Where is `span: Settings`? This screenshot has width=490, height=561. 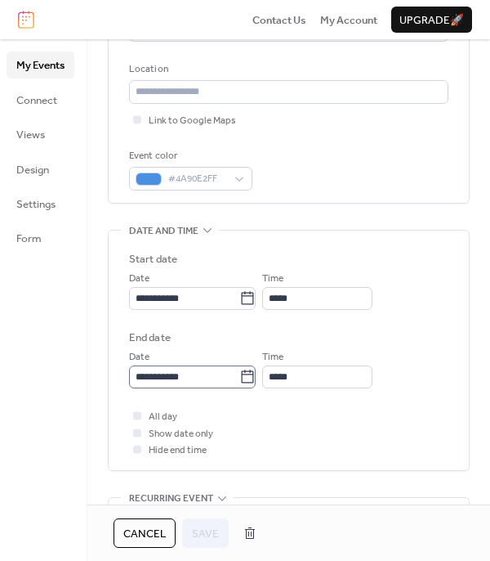
span: Settings is located at coordinates (36, 204).